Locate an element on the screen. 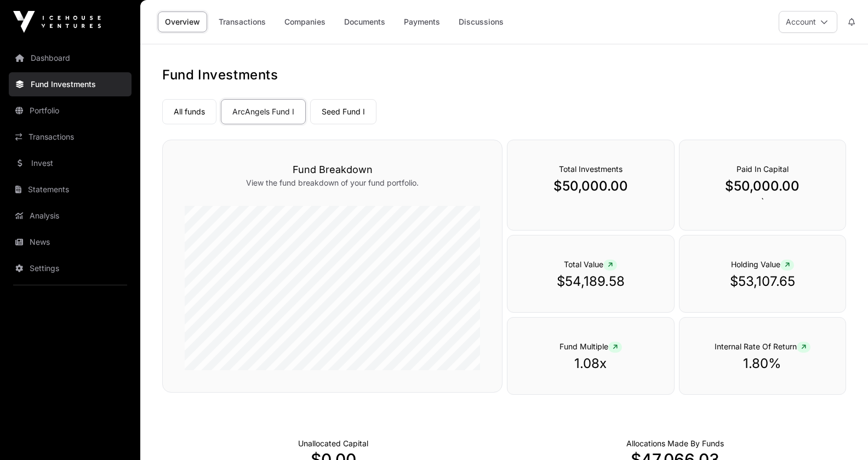  button: Account is located at coordinates (808, 22).